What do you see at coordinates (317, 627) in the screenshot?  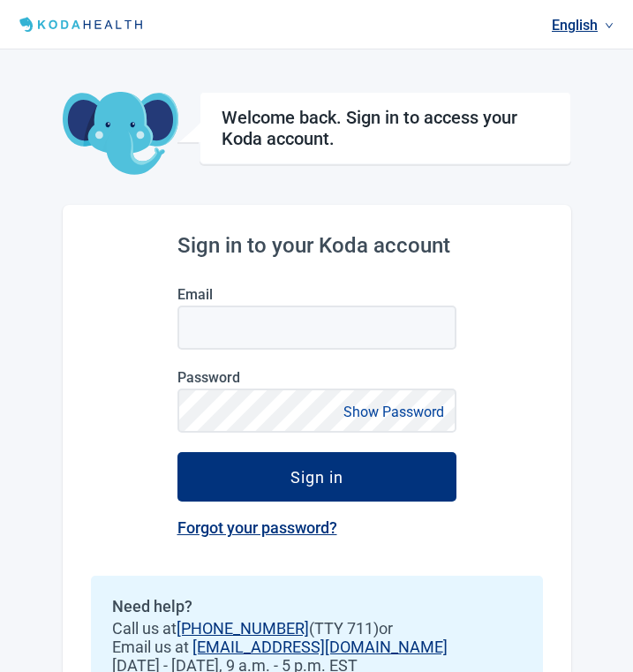 I see `span: Call us at (TTY 711) or` at bounding box center [317, 627].